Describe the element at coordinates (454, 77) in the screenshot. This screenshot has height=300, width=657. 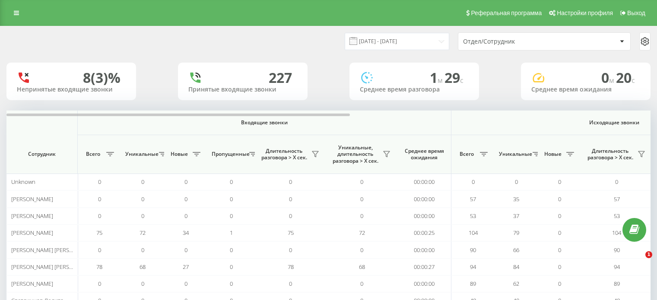
I see `span: 29` at that location.